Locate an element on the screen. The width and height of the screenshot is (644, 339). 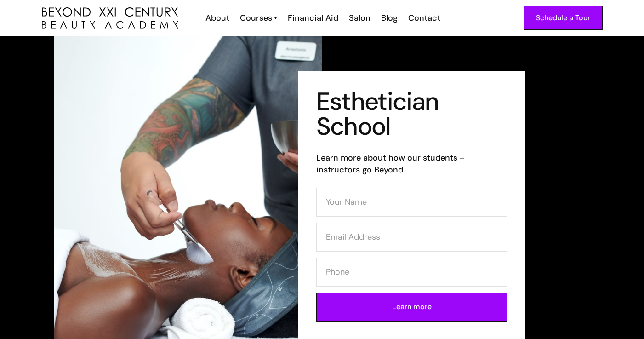
input: Your Name is located at coordinates (412, 202).